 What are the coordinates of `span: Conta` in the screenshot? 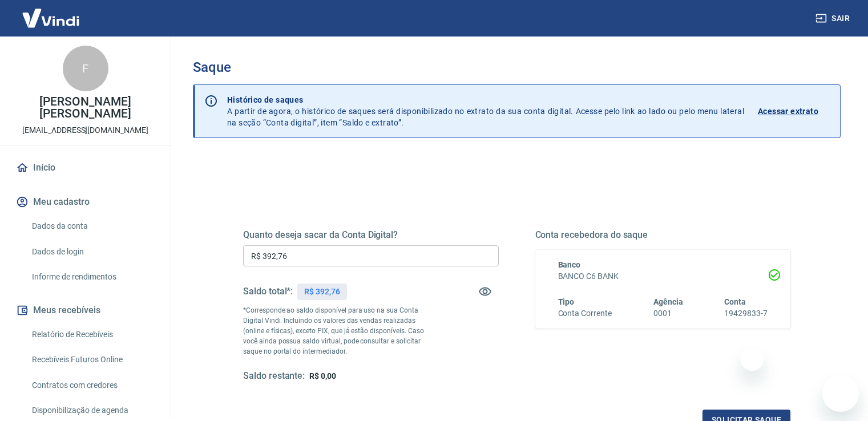 It's located at (735, 302).